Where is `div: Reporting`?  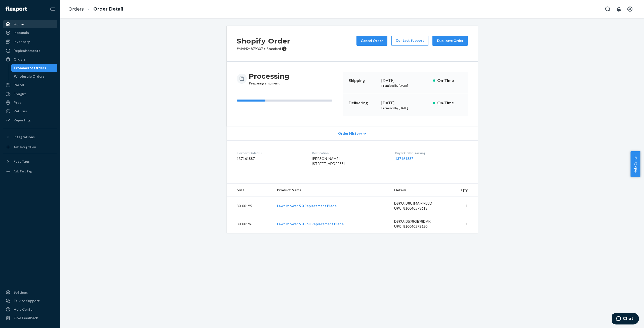
div: Reporting is located at coordinates (22, 120).